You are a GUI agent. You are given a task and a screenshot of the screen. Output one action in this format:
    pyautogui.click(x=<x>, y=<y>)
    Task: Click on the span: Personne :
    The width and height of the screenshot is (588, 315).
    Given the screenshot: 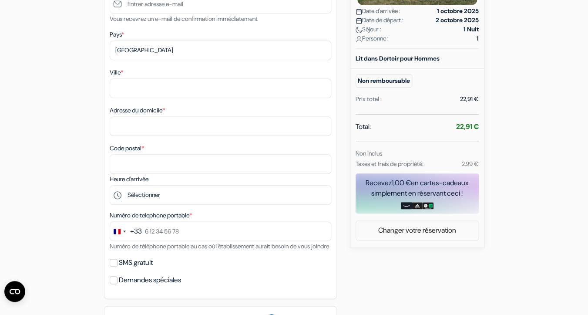 What is the action you would take?
    pyautogui.click(x=372, y=38)
    